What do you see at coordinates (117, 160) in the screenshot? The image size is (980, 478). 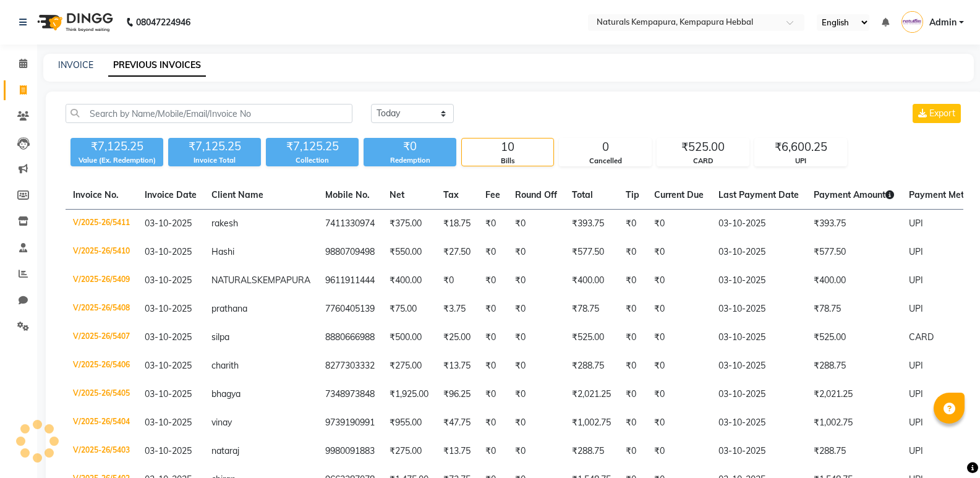 I see `div: Value (Ex. Redemption)` at bounding box center [117, 160].